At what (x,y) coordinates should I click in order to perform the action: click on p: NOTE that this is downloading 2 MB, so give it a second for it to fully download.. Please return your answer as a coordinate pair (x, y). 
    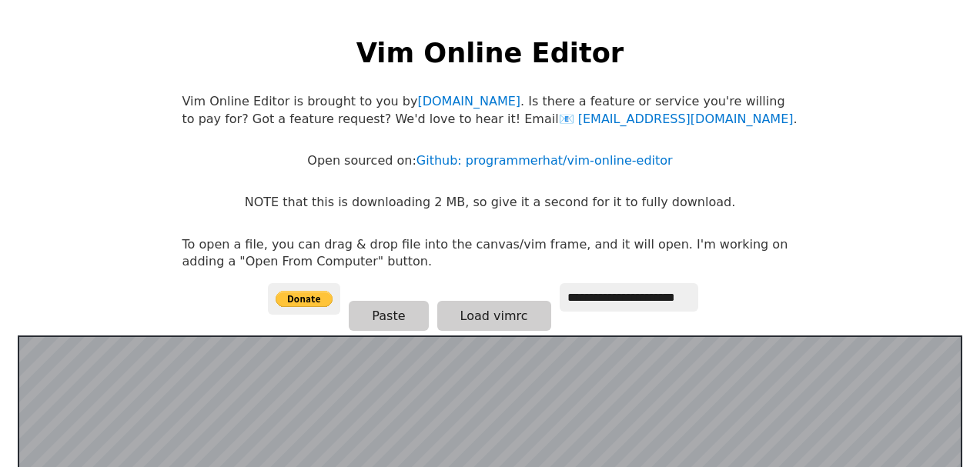
    Looking at the image, I should click on (490, 203).